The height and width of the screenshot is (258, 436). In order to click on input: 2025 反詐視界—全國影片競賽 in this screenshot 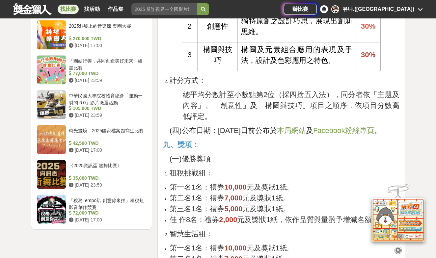, I will do `click(164, 9)`.